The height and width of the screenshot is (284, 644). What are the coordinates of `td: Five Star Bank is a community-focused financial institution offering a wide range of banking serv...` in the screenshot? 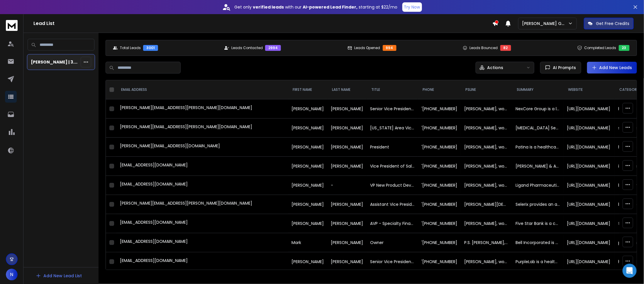 It's located at (538, 223).